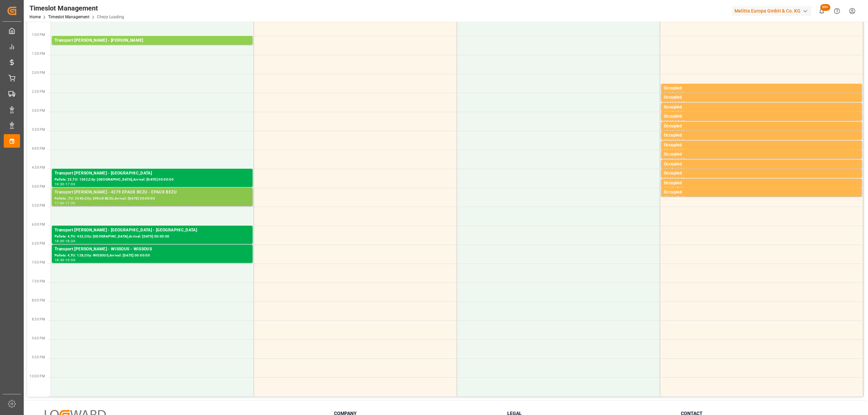  Describe the element at coordinates (70, 203) in the screenshot. I see `div: 17:30` at that location.